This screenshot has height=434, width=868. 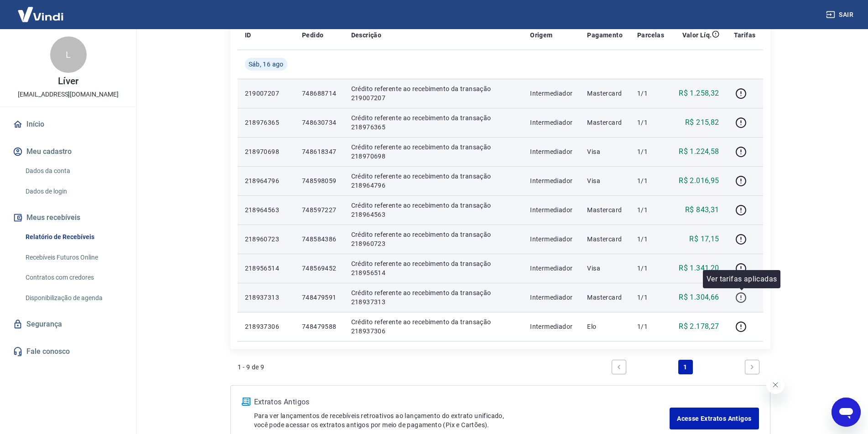 I want to click on p: 218937306, so click(x=266, y=327).